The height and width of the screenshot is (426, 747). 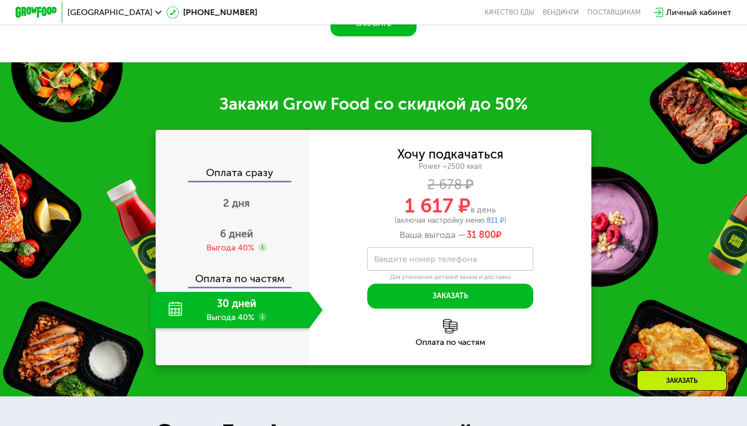 I want to click on div: Ваша выгода —, so click(x=450, y=235).